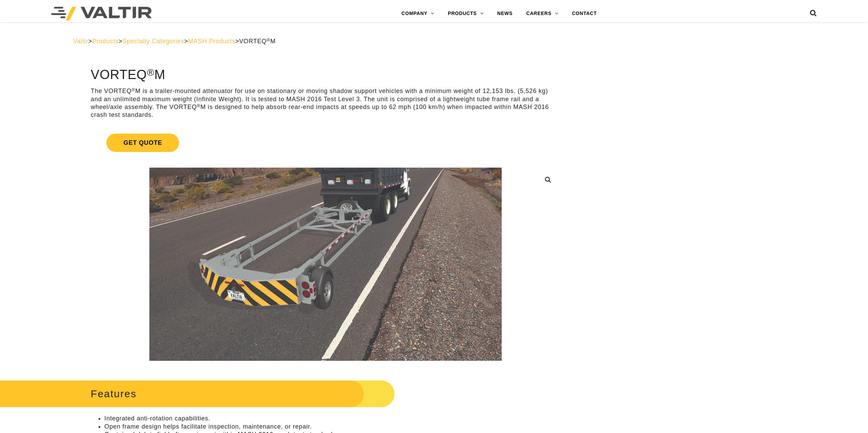 This screenshot has height=433, width=868. What do you see at coordinates (505, 14) in the screenshot?
I see `a: NEWS` at bounding box center [505, 14].